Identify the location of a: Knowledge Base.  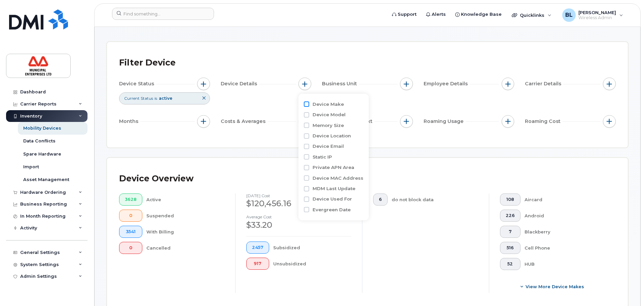
(479, 15).